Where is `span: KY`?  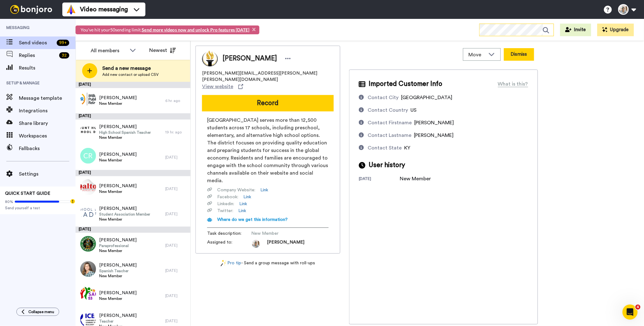
span: KY is located at coordinates (407, 148).